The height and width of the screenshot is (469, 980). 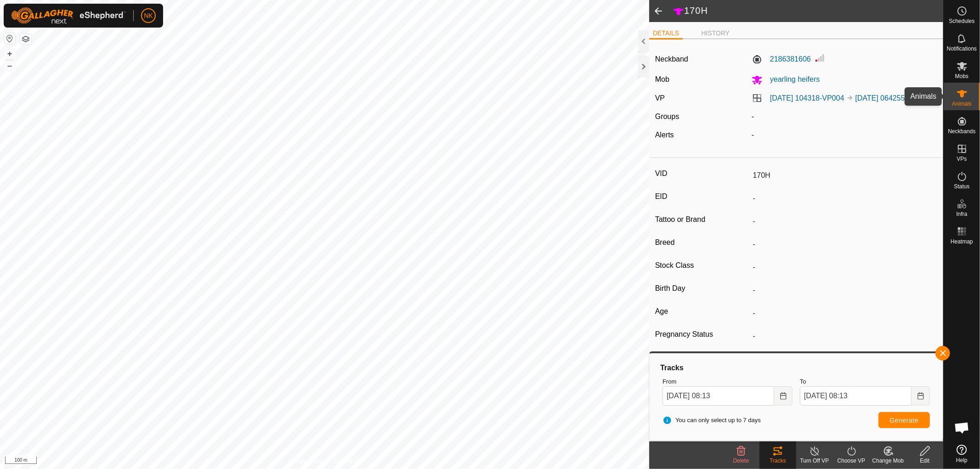 What do you see at coordinates (808, 11) in the screenshot?
I see `h2: 170H` at bounding box center [808, 11].